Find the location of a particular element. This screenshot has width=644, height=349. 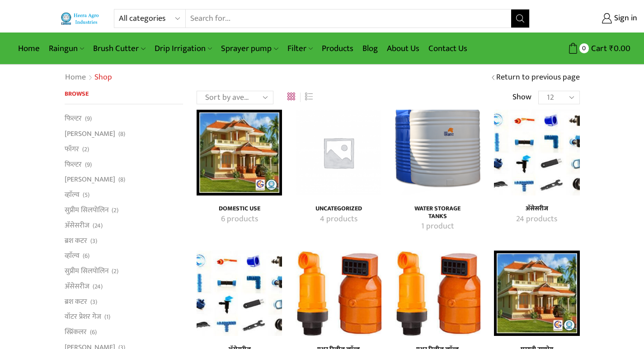

nav: Breadcrumb is located at coordinates (88, 77).